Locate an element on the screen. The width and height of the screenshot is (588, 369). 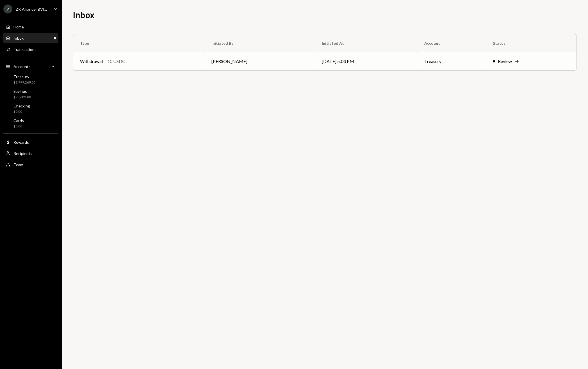
div: Checking is located at coordinates (22, 106).